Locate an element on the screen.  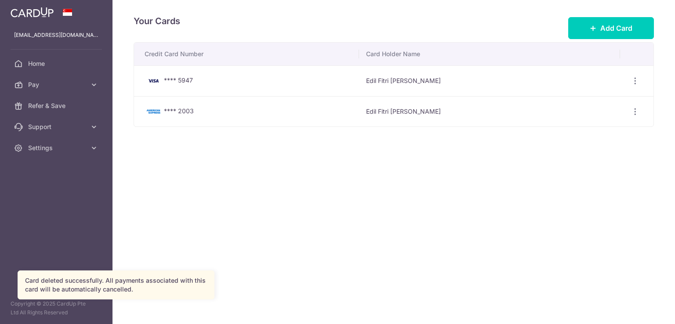
span: Settings is located at coordinates (57, 148).